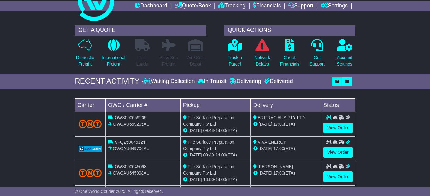 The image size is (430, 196). I want to click on p: International Freight, so click(113, 61).